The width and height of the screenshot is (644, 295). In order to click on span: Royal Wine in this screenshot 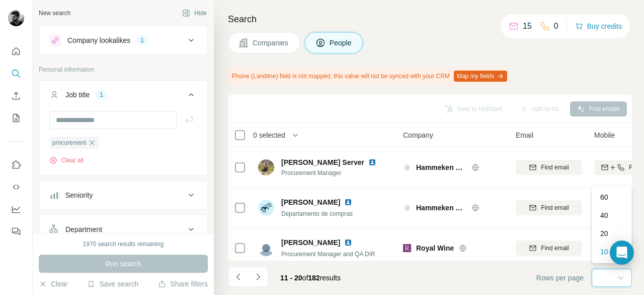, I will do `click(435, 248)`.